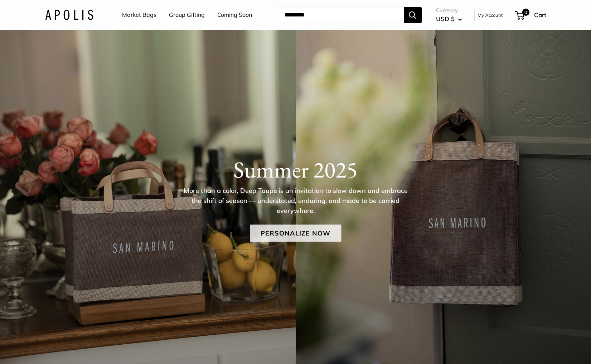  I want to click on span: Currency, so click(449, 11).